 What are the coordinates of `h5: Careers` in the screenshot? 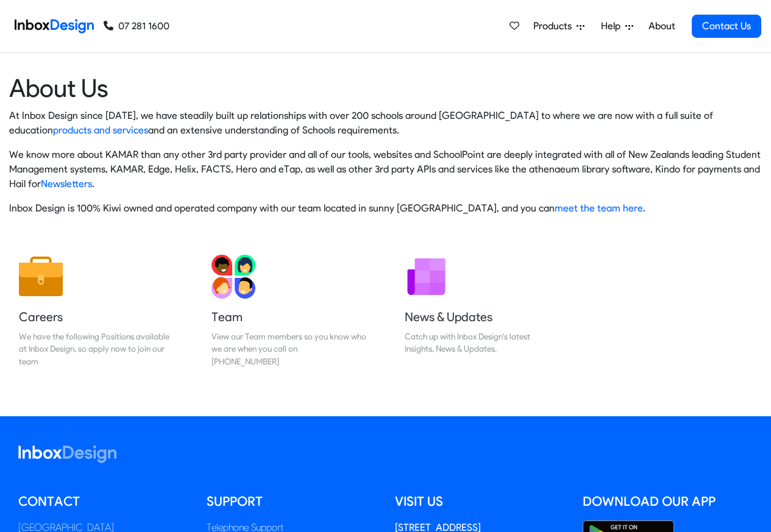 It's located at (96, 317).